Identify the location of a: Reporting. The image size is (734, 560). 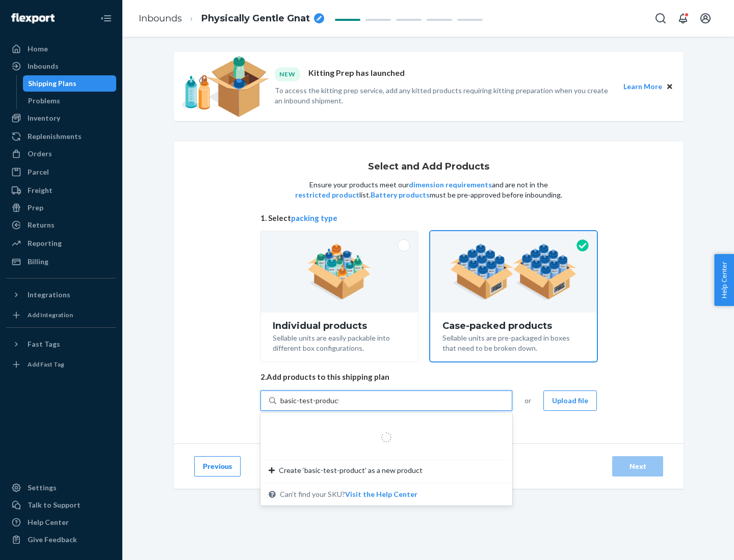
(61, 244).